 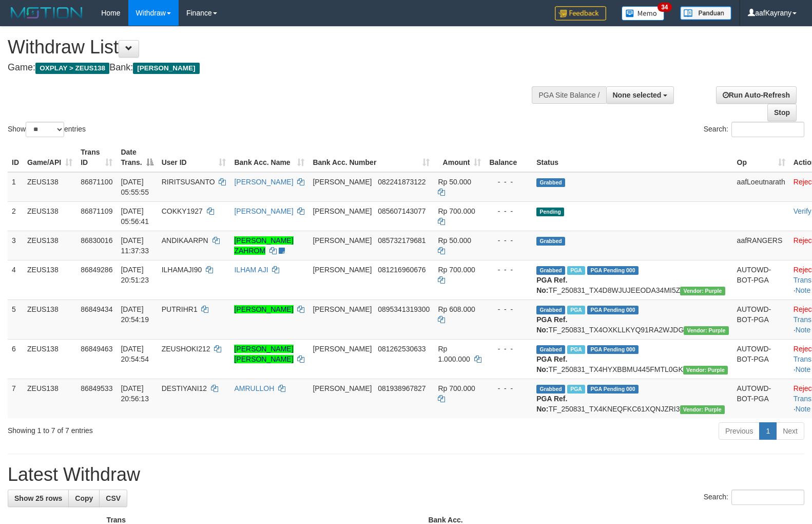 What do you see at coordinates (632, 398) in the screenshot?
I see `td: TF_250831_TX4KNEQFKC61XQNJZRI3` at bounding box center [632, 398].